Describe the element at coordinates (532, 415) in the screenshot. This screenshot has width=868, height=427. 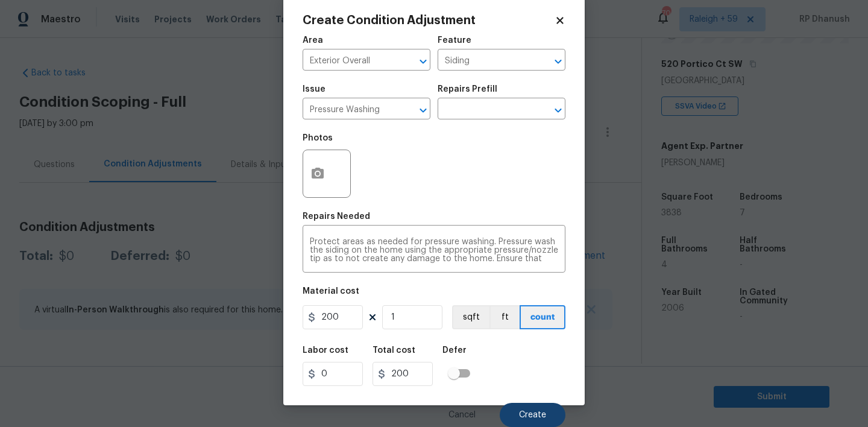
I see `span: Create` at that location.